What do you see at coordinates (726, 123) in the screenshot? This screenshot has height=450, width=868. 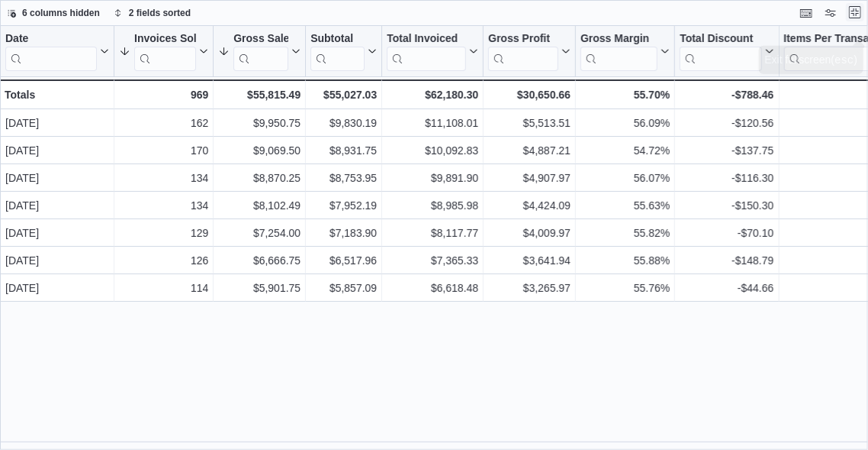 I see `div: -$120.56` at bounding box center [726, 123].